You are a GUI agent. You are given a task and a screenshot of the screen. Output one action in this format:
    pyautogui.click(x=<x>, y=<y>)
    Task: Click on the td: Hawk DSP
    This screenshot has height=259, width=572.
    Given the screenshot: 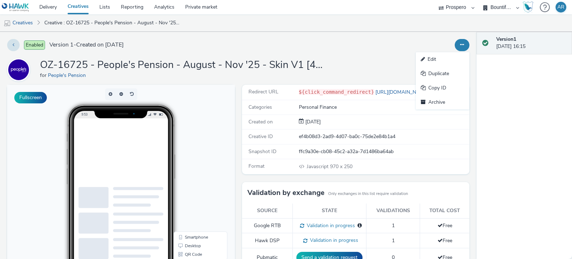 What is the action you would take?
    pyautogui.click(x=267, y=240)
    